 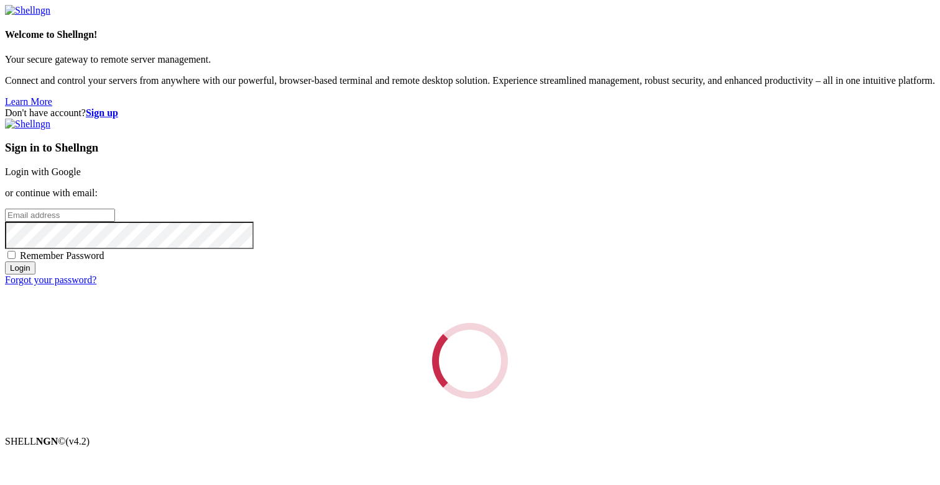 What do you see at coordinates (47, 441) in the screenshot?
I see `b: NGN` at bounding box center [47, 441].